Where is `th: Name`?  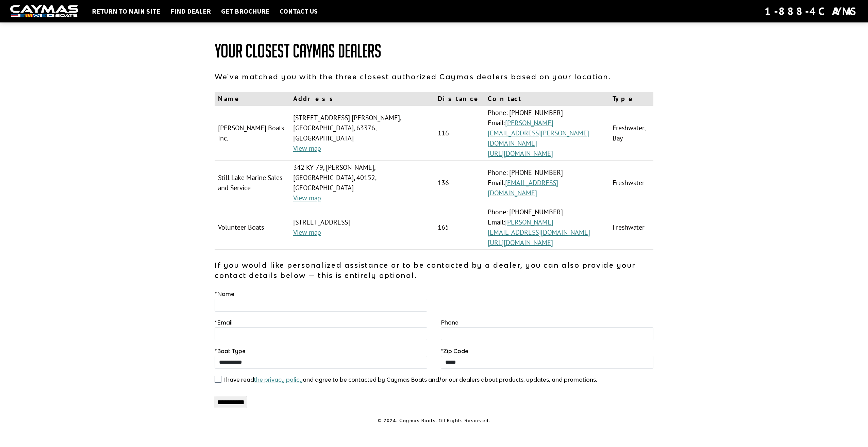
th: Name is located at coordinates (252, 98).